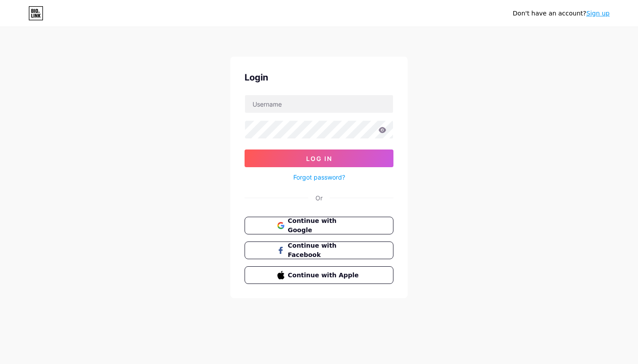 Image resolution: width=638 pixels, height=364 pixels. I want to click on button: Log In, so click(319, 158).